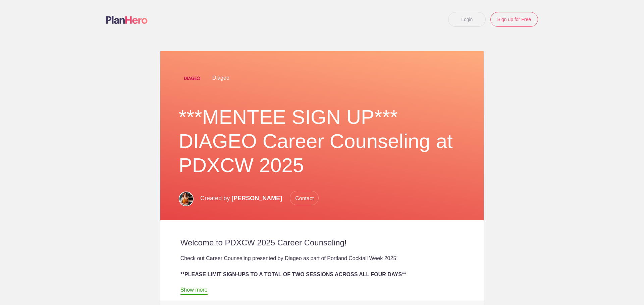 Image resolution: width=644 pixels, height=305 pixels. Describe the element at coordinates (193, 291) in the screenshot. I see `a: Show more` at that location.